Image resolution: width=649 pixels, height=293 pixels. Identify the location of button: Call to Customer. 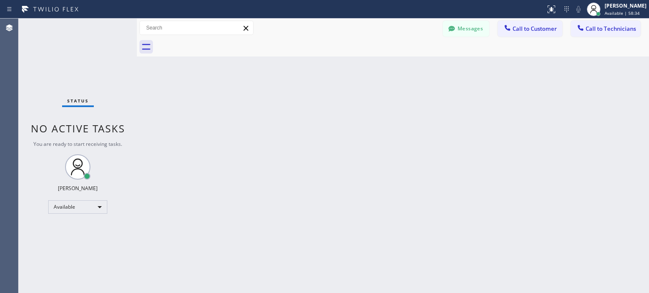
(530, 29).